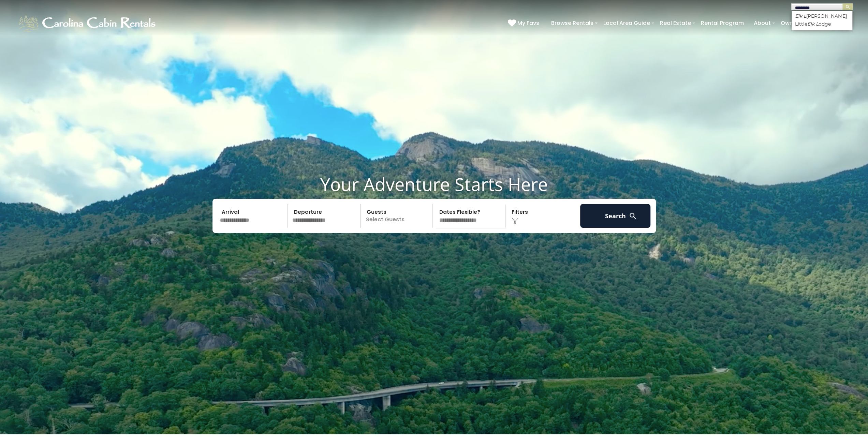 The height and width of the screenshot is (445, 868). Describe the element at coordinates (515, 221) in the screenshot. I see `img: filter--v1.png` at that location.